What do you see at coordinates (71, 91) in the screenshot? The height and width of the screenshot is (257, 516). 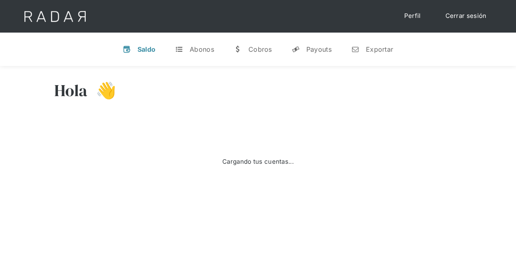 I see `h3: Hola` at bounding box center [71, 91].